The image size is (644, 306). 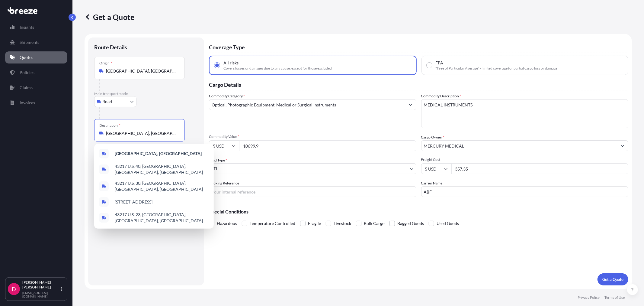 I want to click on p: Terms of Use, so click(x=615, y=298).